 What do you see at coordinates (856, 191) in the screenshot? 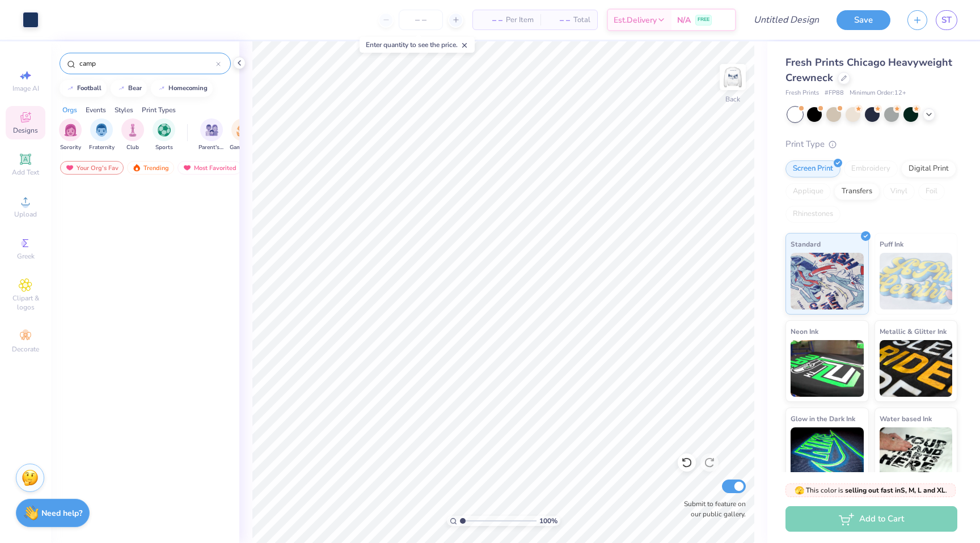
I see `div: Transfers` at bounding box center [856, 191].